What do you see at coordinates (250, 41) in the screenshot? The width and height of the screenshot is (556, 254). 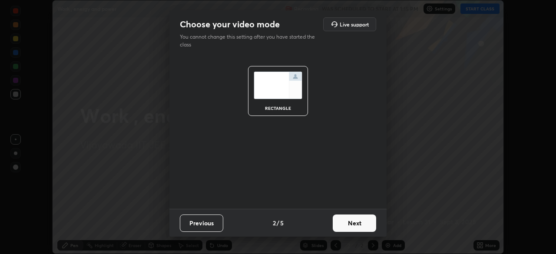 I see `p: You cannot change this setting after you have started the class` at bounding box center [250, 41].